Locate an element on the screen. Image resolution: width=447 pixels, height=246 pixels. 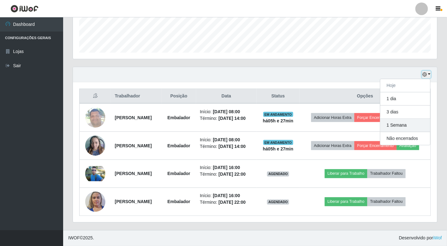
button: Não encerrados is located at coordinates (405, 139).